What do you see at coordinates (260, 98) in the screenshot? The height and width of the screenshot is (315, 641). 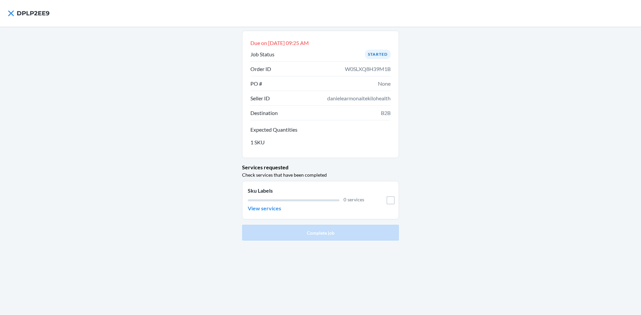 I see `p: Seller ID` at bounding box center [260, 98].